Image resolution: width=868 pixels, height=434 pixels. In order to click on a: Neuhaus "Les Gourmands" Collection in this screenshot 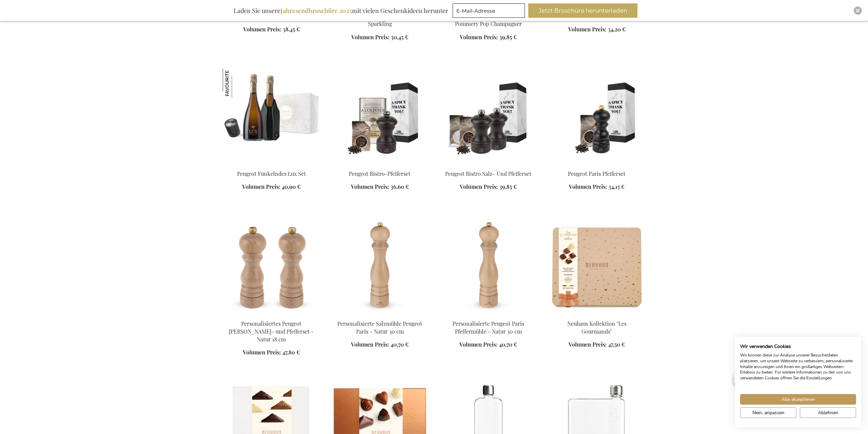, I will do `click(597, 314)`.